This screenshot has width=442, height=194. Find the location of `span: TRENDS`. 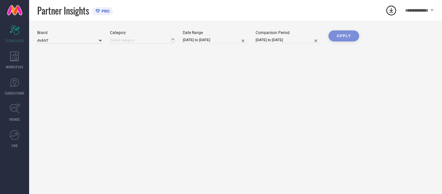

span: TRENDS is located at coordinates (15, 119).